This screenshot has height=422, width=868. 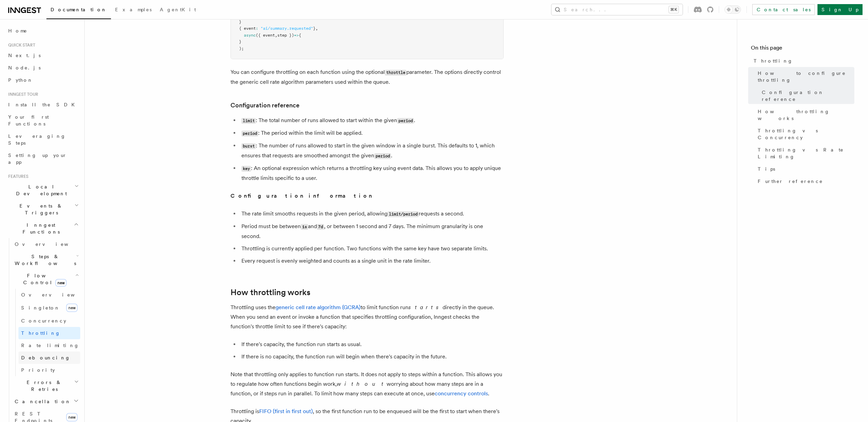 What do you see at coordinates (24, 55) in the screenshot?
I see `span: Next.js` at bounding box center [24, 55].